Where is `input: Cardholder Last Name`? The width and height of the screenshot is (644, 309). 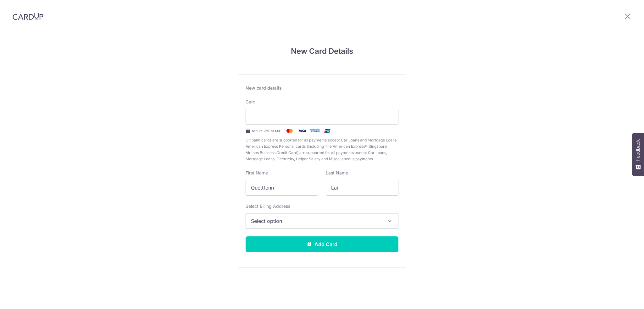
input: Cardholder Last Name is located at coordinates (362, 188).